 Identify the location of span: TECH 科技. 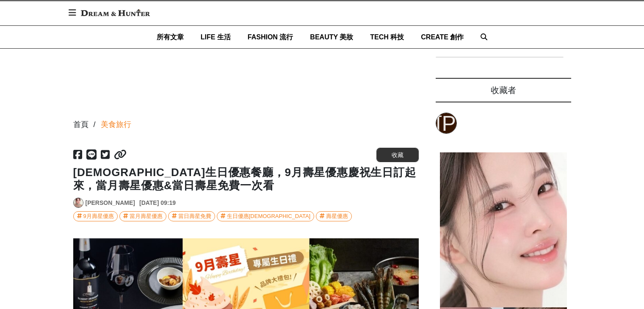
(387, 37).